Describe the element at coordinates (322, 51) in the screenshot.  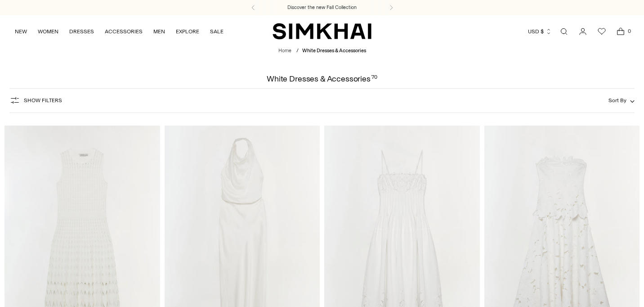
I see `nav: breadcrumbs` at that location.